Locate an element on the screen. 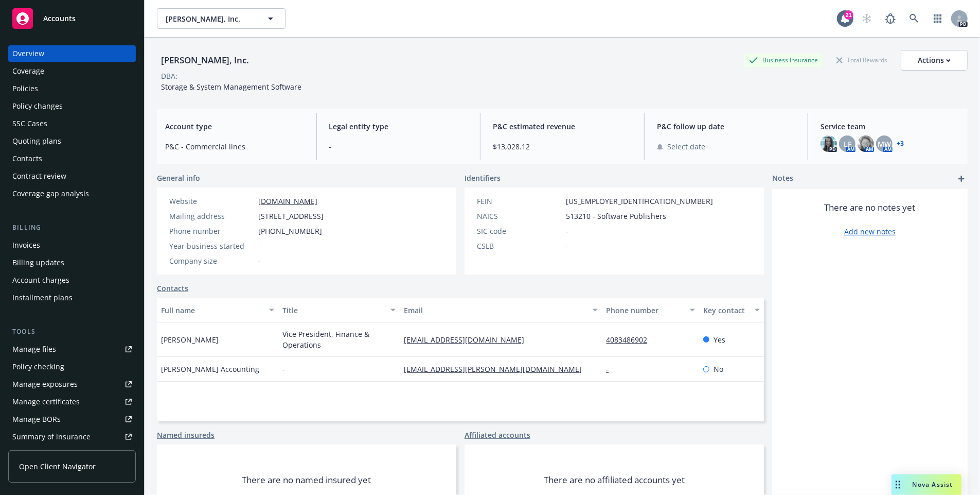 The image size is (980, 495). div: Drag to move is located at coordinates (898, 484).